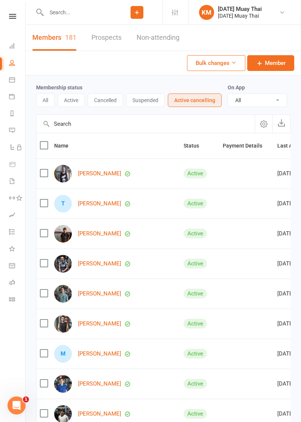  I want to click on div: 181, so click(71, 37).